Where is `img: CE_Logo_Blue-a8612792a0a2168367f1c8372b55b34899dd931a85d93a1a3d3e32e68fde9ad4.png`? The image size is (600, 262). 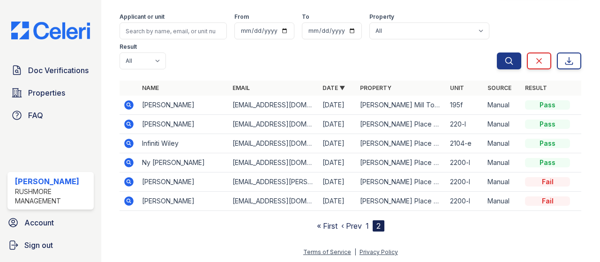
img: CE_Logo_Blue-a8612792a0a2168367f1c8372b55b34899dd931a85d93a1a3d3e32e68fde9ad4.png is located at coordinates (51, 30).